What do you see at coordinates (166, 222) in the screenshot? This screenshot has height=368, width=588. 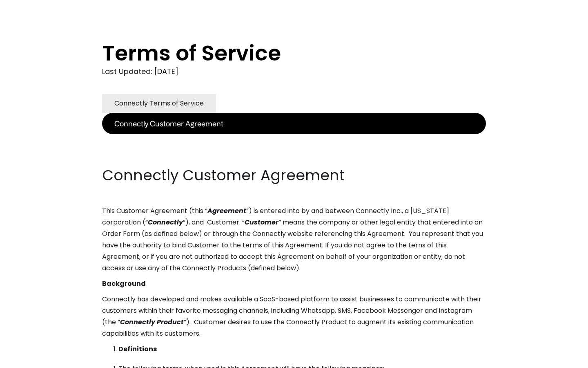 I see `em: Connectly` at bounding box center [166, 222].